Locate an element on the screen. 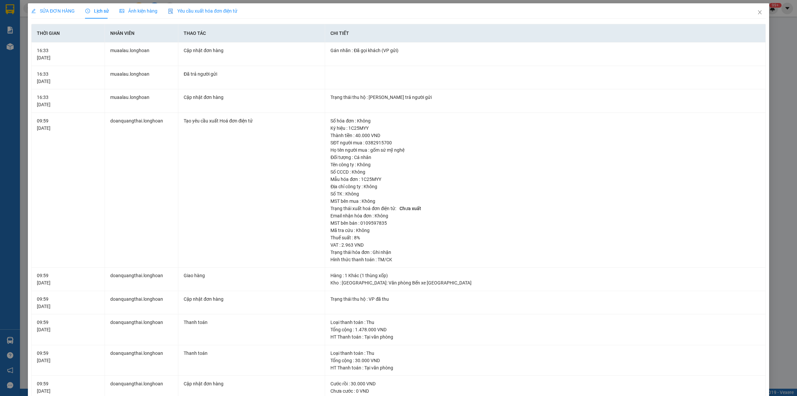 The height and width of the screenshot is (396, 797). span: Chưa xuất is located at coordinates (410, 209).